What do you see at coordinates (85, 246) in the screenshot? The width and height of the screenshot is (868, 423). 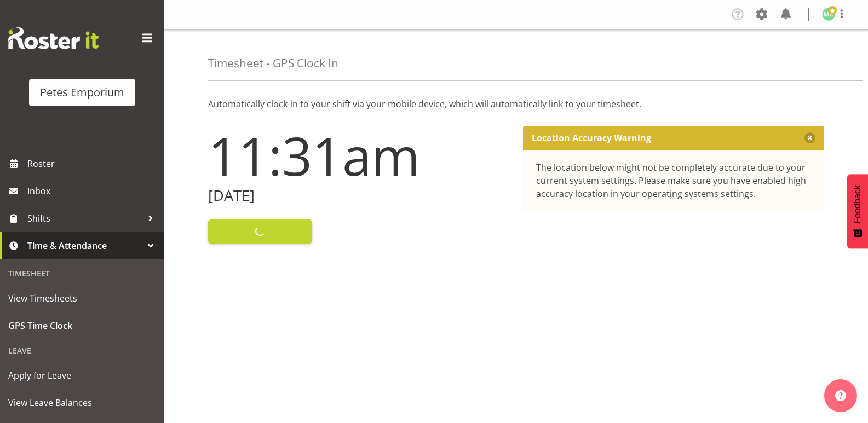 I see `span: Time & Attendance` at bounding box center [85, 246].